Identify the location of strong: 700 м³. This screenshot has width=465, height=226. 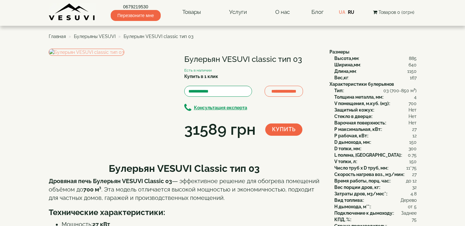
(92, 189).